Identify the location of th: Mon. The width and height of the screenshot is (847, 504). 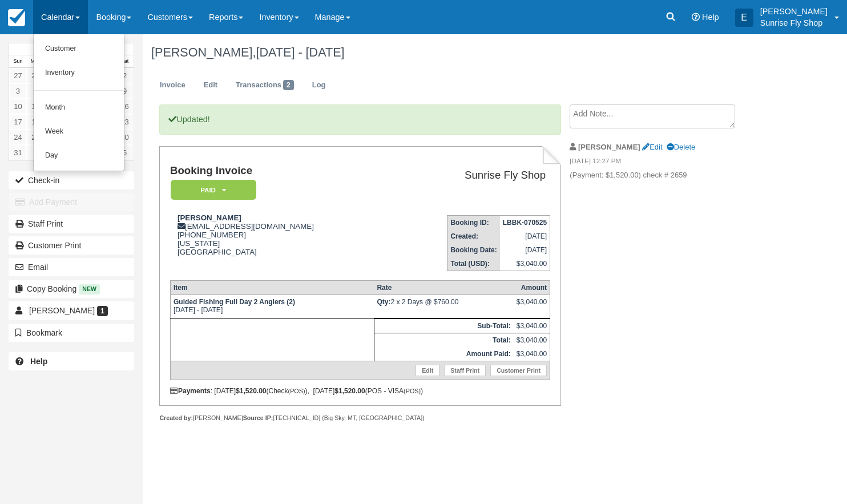
(35, 62).